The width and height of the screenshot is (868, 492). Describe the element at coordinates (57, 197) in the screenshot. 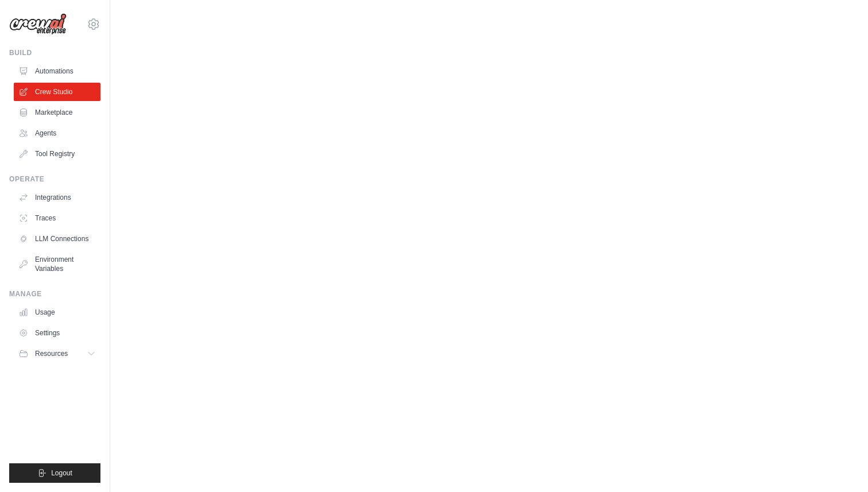

I see `a: Integrations` at that location.